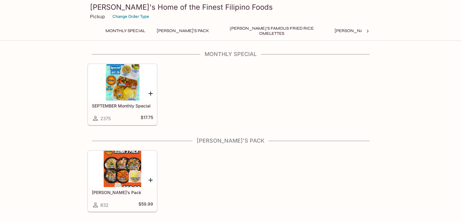 This screenshot has height=221, width=461. I want to click on span: 2375, so click(105, 118).